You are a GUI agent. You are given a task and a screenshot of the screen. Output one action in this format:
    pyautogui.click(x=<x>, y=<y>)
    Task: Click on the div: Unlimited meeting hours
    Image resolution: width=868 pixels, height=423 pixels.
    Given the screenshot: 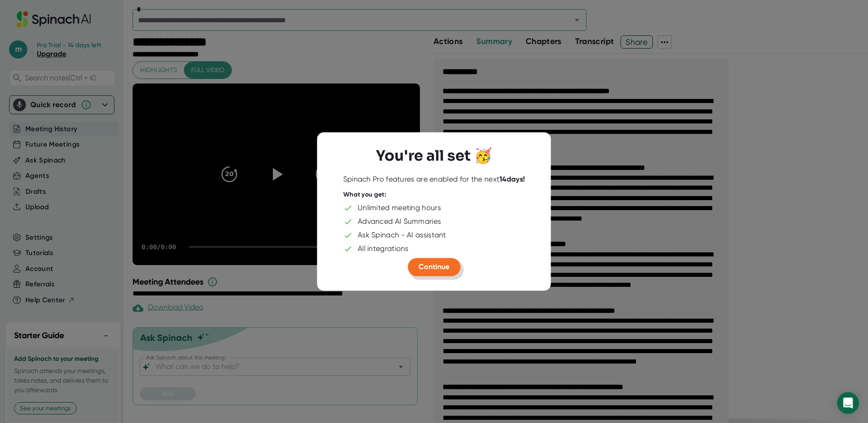 What is the action you would take?
    pyautogui.click(x=399, y=208)
    